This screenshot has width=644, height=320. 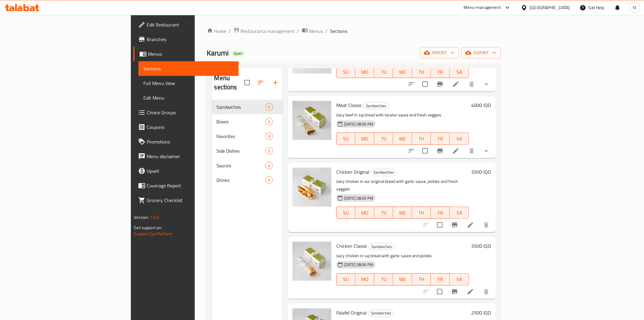 I want to click on a: Menu disclaimer, so click(x=186, y=156).